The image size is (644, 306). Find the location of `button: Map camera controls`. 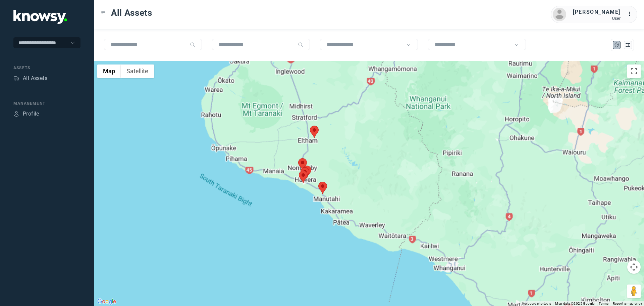

button: Map camera controls is located at coordinates (634, 267).